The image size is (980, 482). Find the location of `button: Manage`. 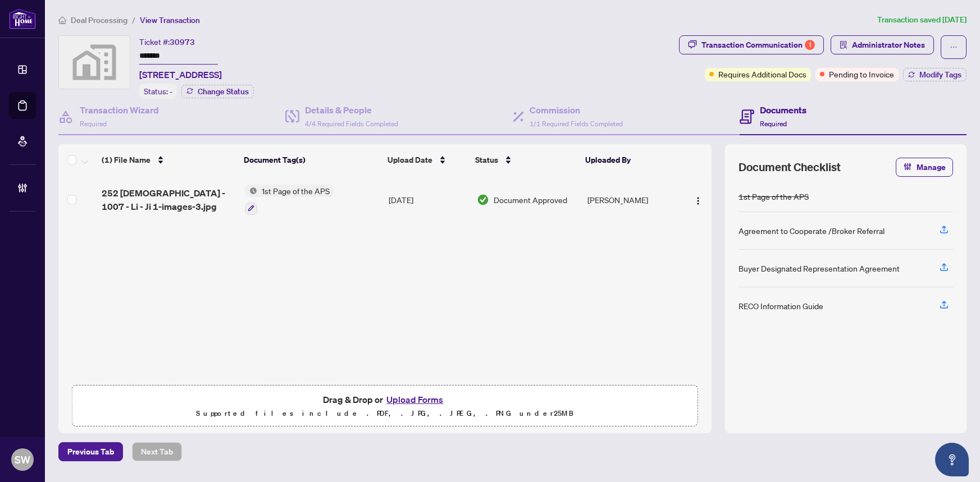

button: Manage is located at coordinates (925, 167).